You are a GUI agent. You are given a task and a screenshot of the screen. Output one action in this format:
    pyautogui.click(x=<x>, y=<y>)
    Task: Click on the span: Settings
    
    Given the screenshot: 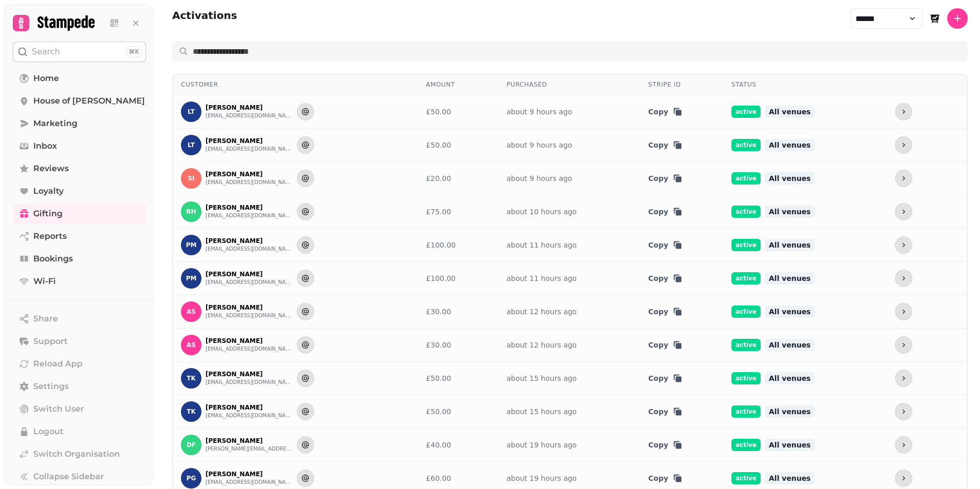 What is the action you would take?
    pyautogui.click(x=50, y=387)
    